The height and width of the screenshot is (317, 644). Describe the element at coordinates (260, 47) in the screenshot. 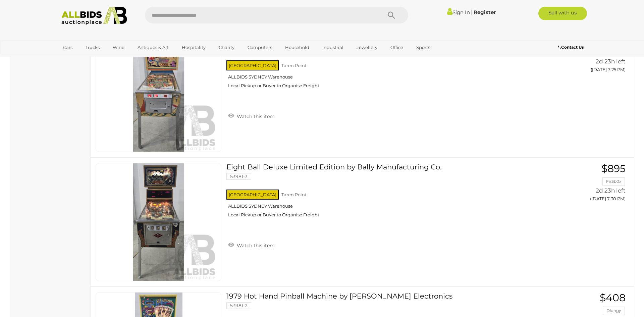

I see `a: Computers` at that location.